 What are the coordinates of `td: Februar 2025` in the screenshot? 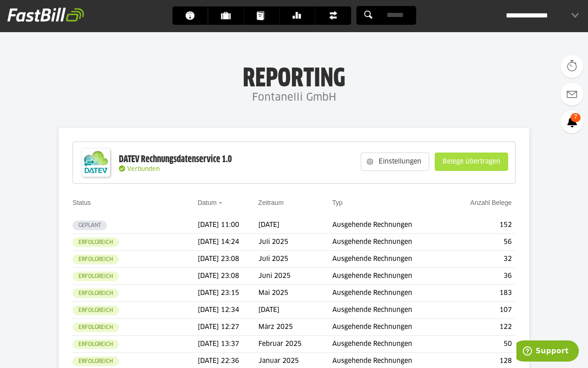 It's located at (295, 344).